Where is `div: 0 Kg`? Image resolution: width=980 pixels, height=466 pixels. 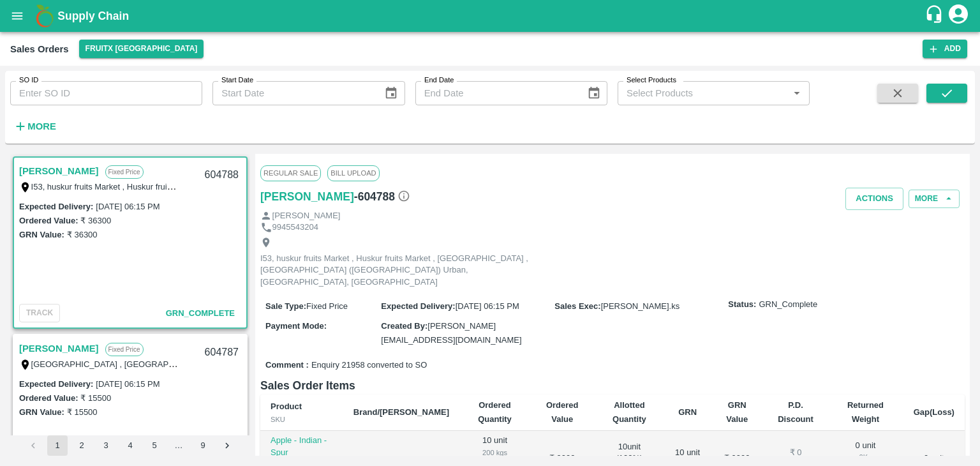 div: 0 Kg is located at coordinates (865, 457).